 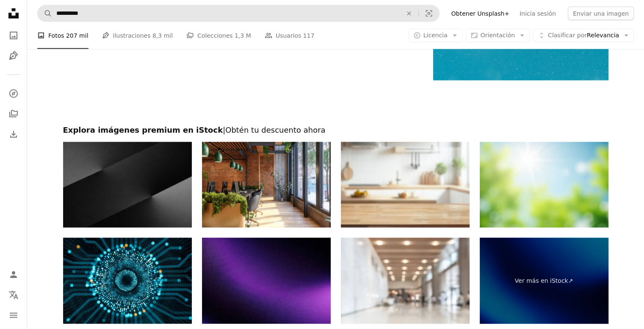 I want to click on button: Licencia, so click(x=435, y=36).